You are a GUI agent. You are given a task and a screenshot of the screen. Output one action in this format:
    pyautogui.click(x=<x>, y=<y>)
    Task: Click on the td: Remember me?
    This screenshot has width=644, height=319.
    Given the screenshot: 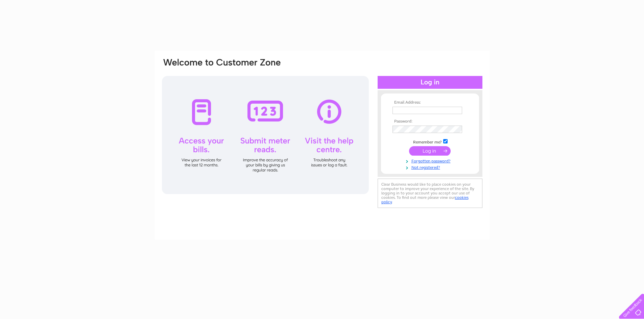 What is the action you would take?
    pyautogui.click(x=430, y=141)
    